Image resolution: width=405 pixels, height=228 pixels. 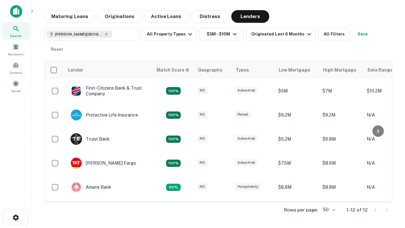 What do you see at coordinates (242, 70) in the screenshot?
I see `div: Types` at bounding box center [242, 70].